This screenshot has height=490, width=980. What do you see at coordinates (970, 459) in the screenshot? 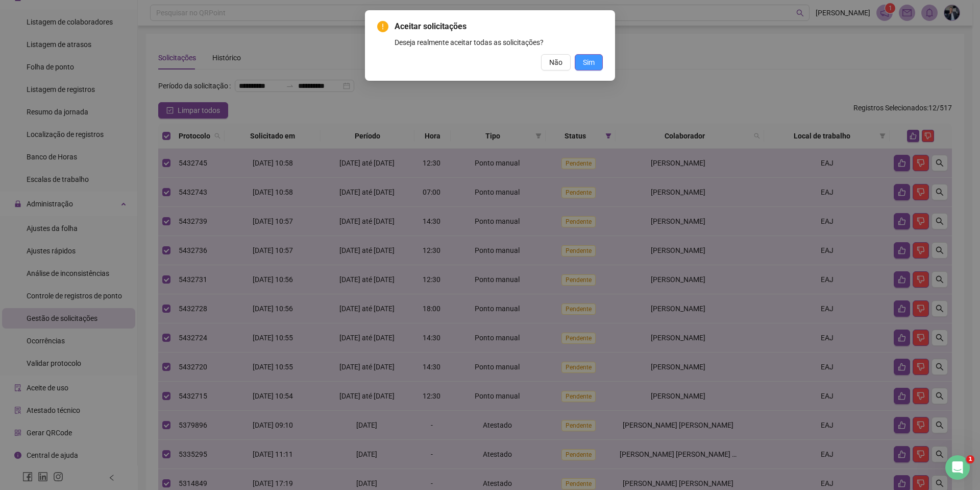
I see `span: 1` at bounding box center [970, 459].